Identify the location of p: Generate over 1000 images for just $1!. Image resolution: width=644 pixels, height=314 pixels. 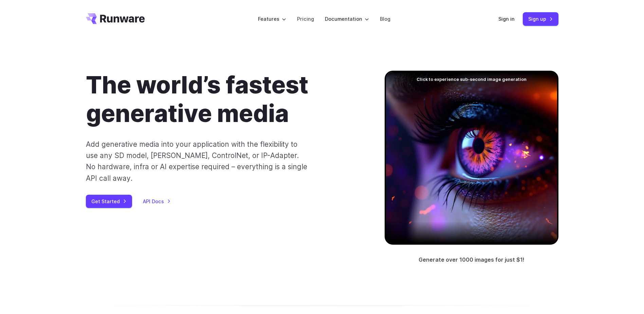
(472, 260).